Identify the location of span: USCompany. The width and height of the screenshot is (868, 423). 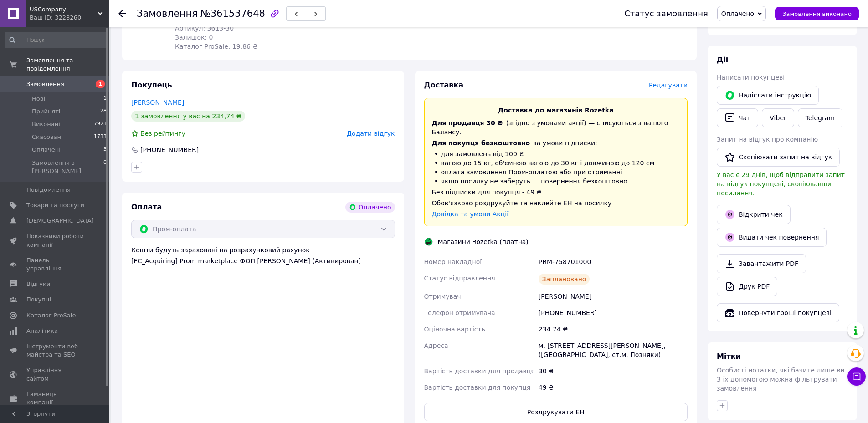
(64, 10).